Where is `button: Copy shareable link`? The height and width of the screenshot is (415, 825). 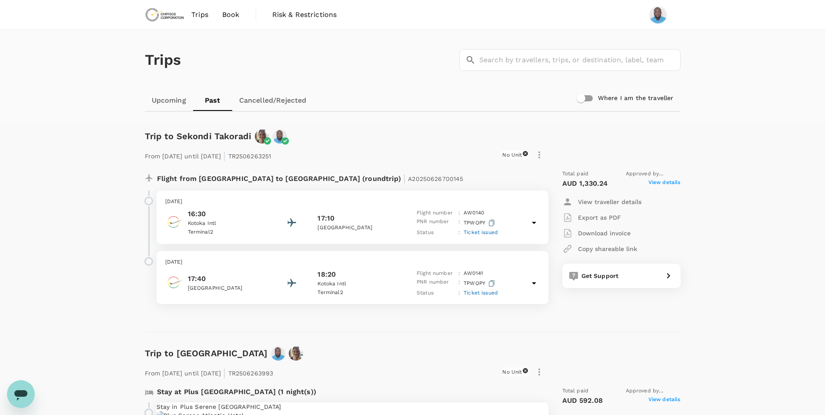
button: Copy shareable link is located at coordinates (600, 249).